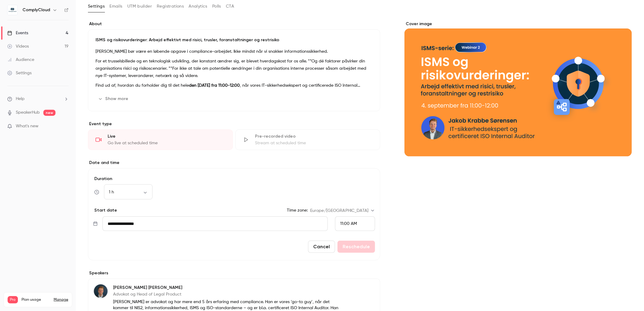 This screenshot has height=311, width=644. I want to click on a: Manage, so click(61, 300).